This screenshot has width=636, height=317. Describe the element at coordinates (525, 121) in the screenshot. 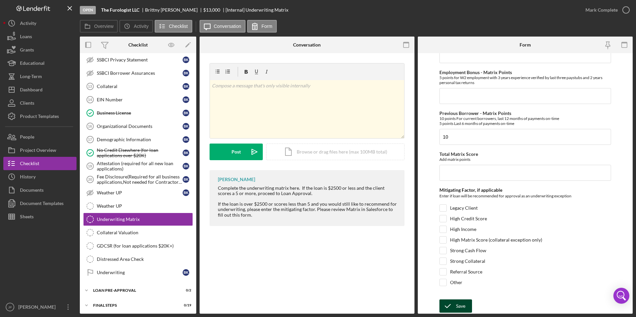

I see `div: 10 points For current borrowers, last 12 months of payments on-time 5 points Last 6 months of pay...` at that location.